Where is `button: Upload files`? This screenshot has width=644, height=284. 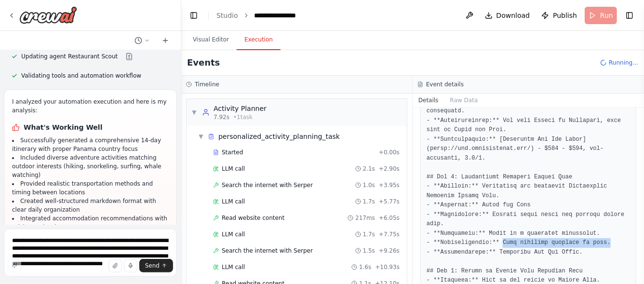 button: Upload files is located at coordinates (115, 266).